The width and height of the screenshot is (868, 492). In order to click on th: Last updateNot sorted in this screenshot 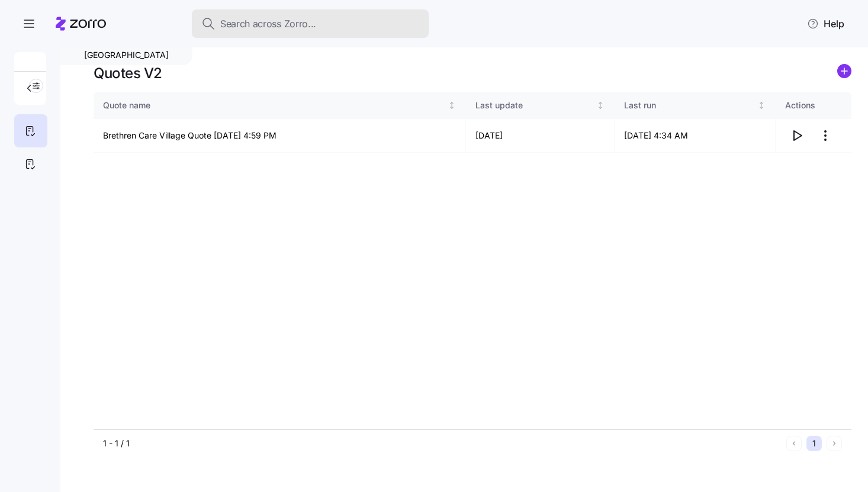, I will do `click(540, 105)`.